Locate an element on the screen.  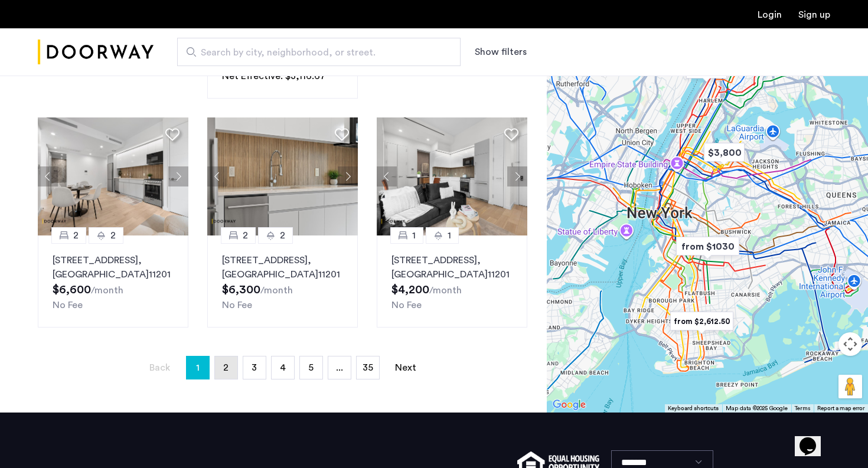
a: Report a map error is located at coordinates (841, 408).